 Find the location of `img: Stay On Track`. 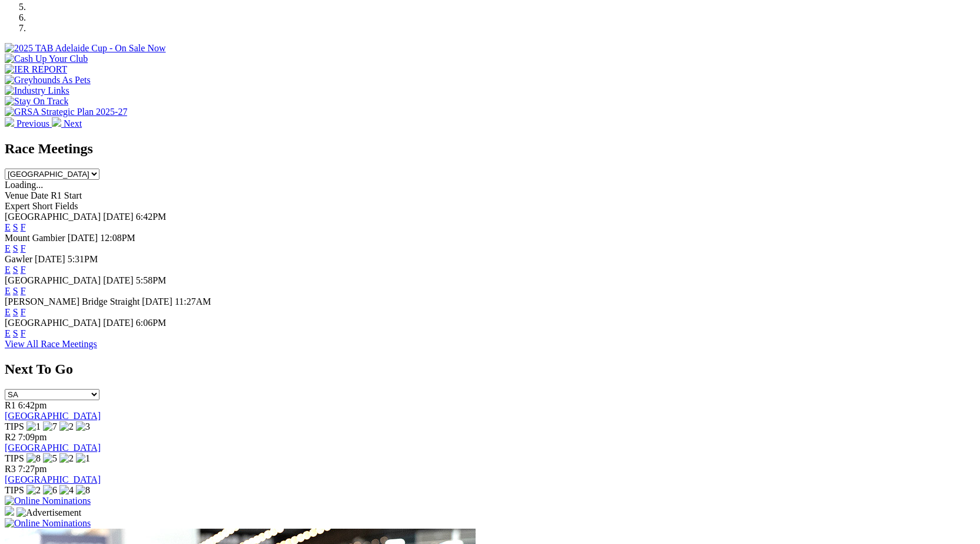

img: Stay On Track is located at coordinates (36, 102).